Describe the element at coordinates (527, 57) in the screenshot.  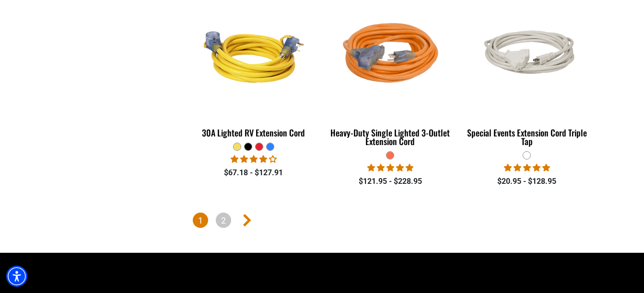
I see `img: white` at that location.